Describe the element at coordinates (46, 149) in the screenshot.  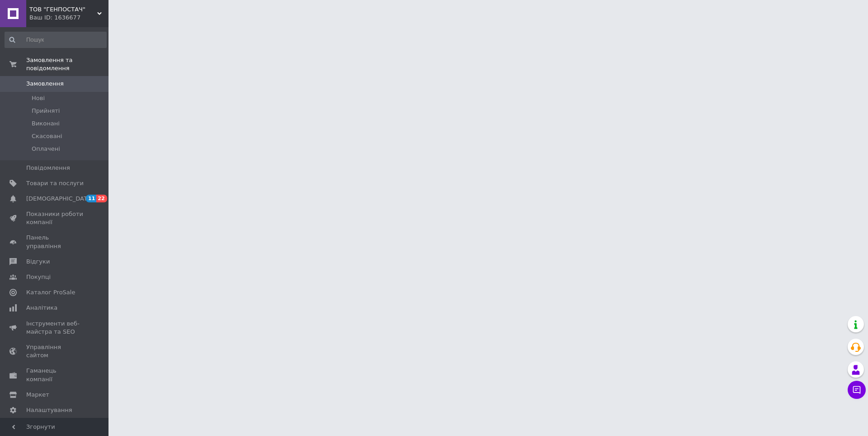
I see `span: Оплачені` at that location.